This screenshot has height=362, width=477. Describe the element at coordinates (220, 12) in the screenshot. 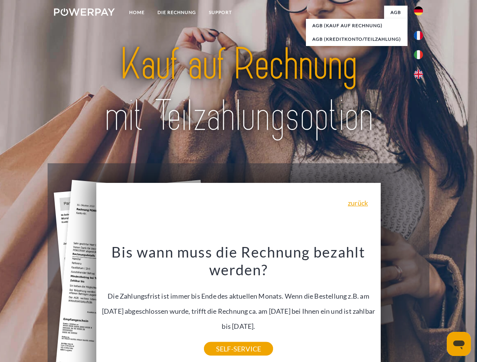

I see `a: SUPPORT` at that location.